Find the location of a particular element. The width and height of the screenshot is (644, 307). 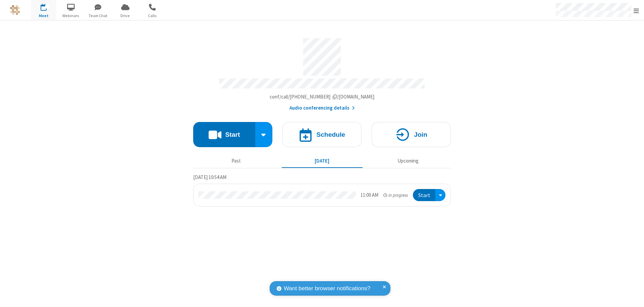

span: Webinars is located at coordinates (71, 16).